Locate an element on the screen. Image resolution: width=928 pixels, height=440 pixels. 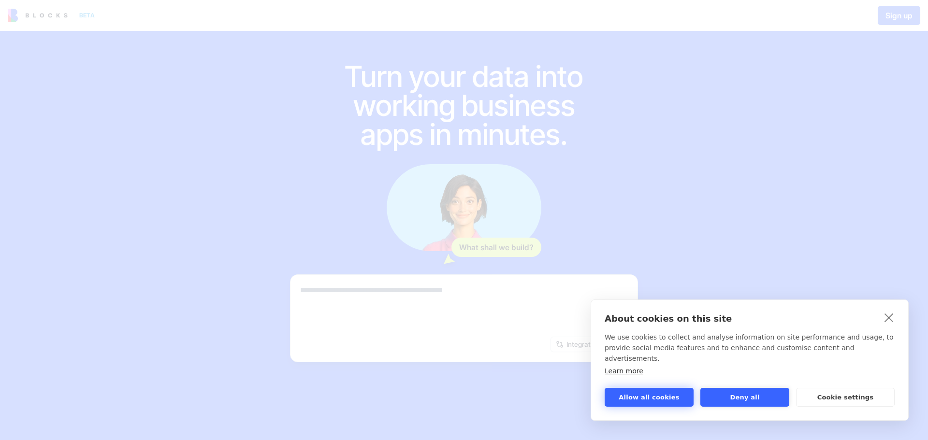
button: Cookie settings is located at coordinates (845, 397).